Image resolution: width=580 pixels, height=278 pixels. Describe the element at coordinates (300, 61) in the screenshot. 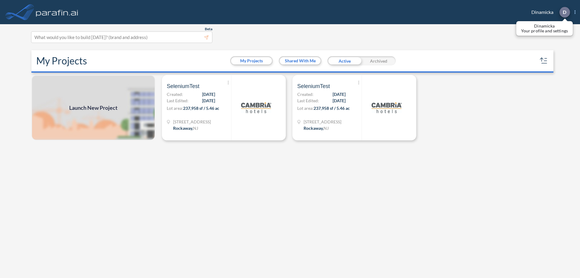

I see `button: Shared With Me` at that location.